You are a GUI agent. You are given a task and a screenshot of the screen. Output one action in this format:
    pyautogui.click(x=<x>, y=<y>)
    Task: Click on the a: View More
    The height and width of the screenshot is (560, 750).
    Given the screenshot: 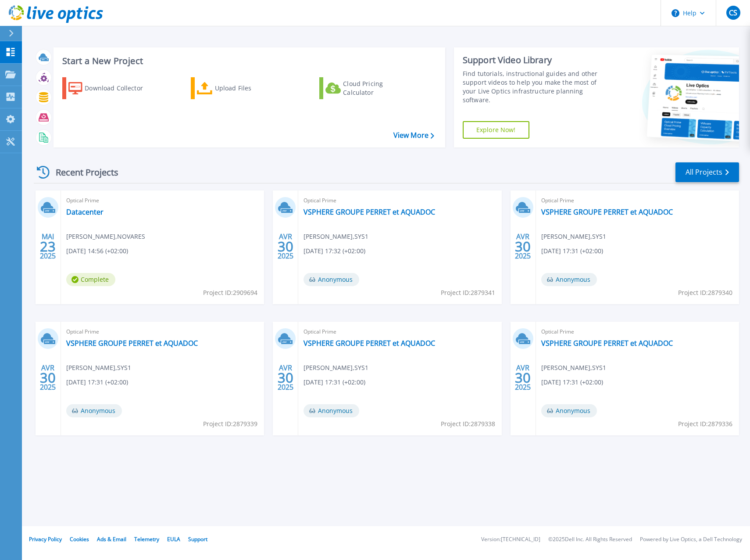 What is the action you would take?
    pyautogui.click(x=414, y=135)
    